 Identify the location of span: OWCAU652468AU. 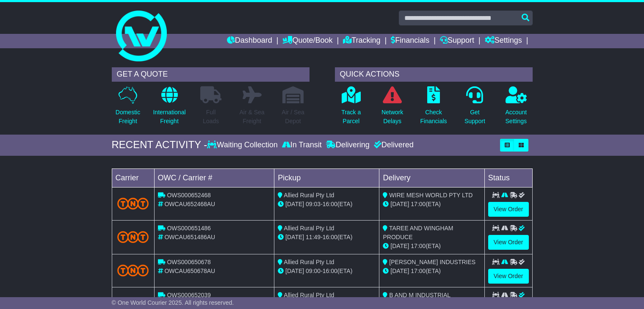
(190, 204).